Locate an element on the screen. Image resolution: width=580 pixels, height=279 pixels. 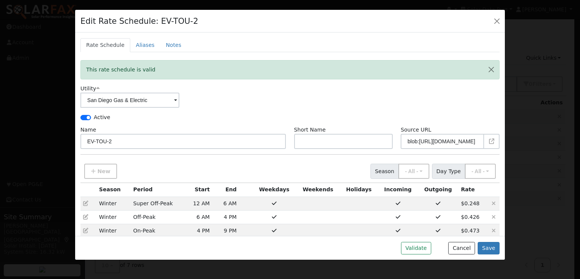
th: Weekdays is located at coordinates (274, 190).